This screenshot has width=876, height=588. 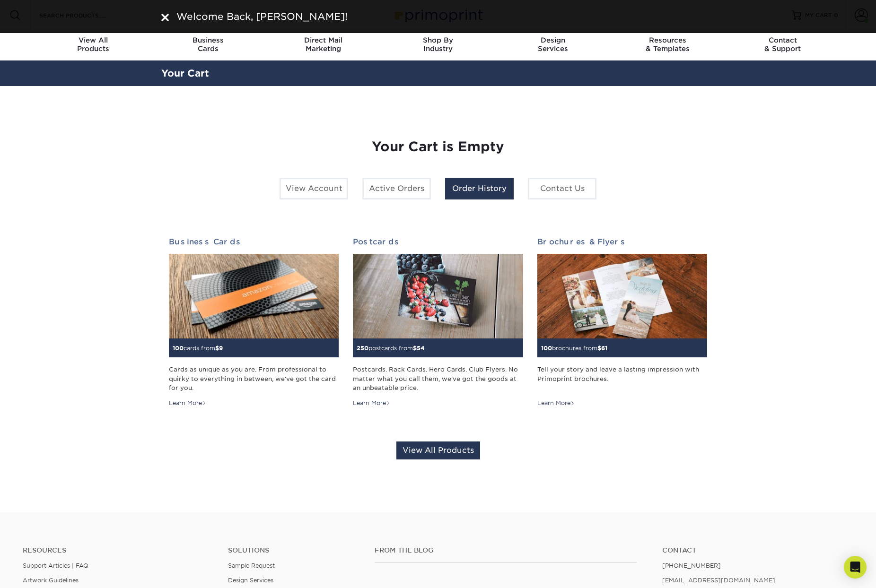 What do you see at coordinates (438, 46) in the screenshot?
I see `a: Shop ByIndustry` at bounding box center [438, 46].